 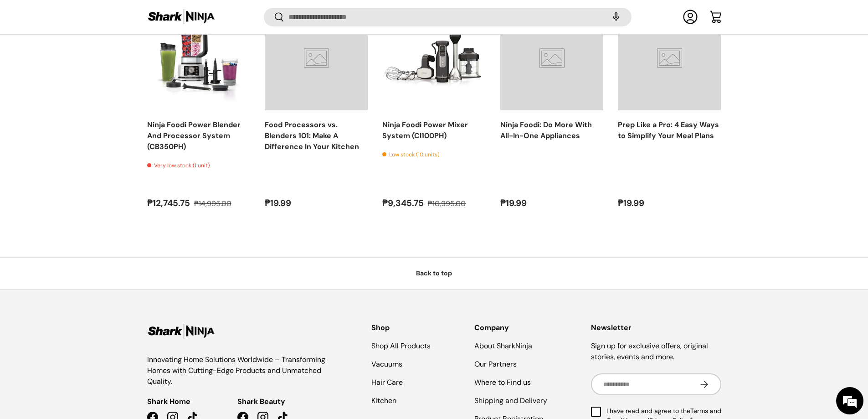 I want to click on textarea: Type your message and hit 'Enter', so click(x=89, y=265).